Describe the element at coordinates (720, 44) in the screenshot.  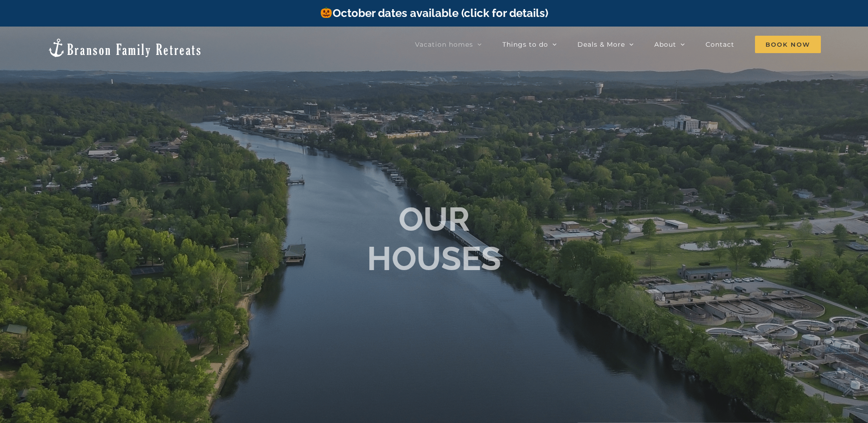
I see `span: Contact` at that location.